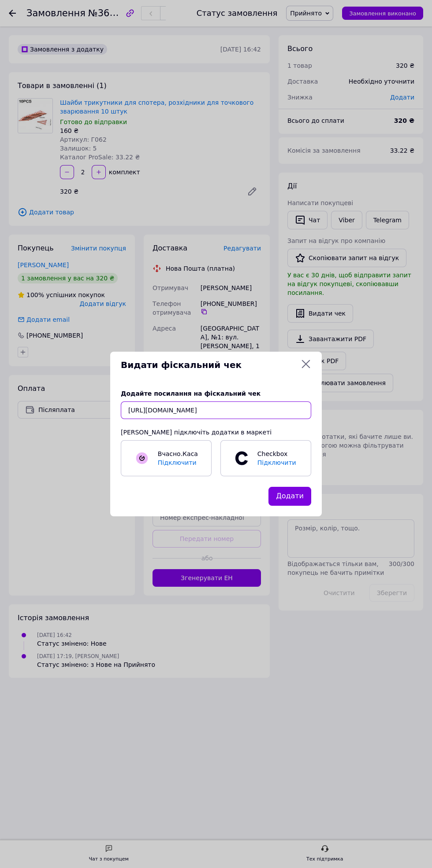  Describe the element at coordinates (266, 458) in the screenshot. I see `a: CheckboxПідключити` at that location.